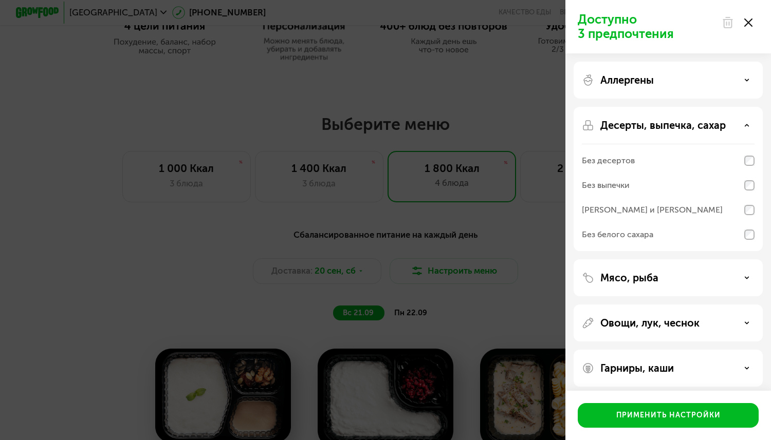 This screenshot has width=771, height=440. Describe the element at coordinates (617, 235) in the screenshot. I see `div: Без белого сахара` at that location.